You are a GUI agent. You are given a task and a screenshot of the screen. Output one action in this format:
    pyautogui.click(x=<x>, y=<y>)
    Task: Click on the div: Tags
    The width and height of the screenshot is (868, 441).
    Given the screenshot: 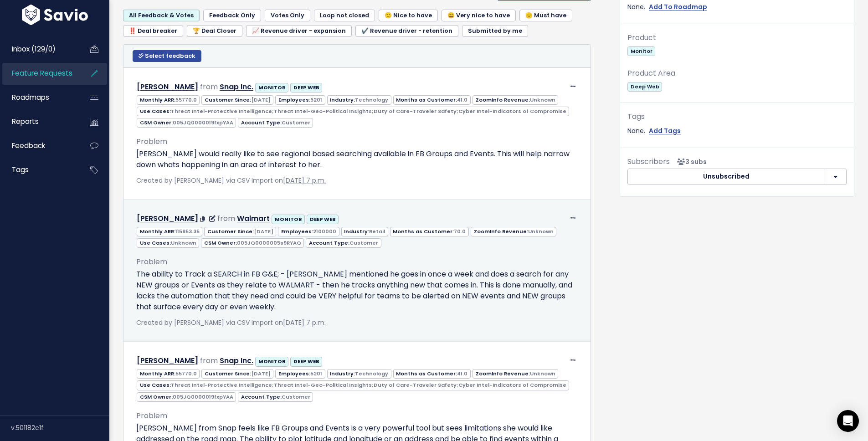 What is the action you would take?
    pyautogui.click(x=737, y=116)
    